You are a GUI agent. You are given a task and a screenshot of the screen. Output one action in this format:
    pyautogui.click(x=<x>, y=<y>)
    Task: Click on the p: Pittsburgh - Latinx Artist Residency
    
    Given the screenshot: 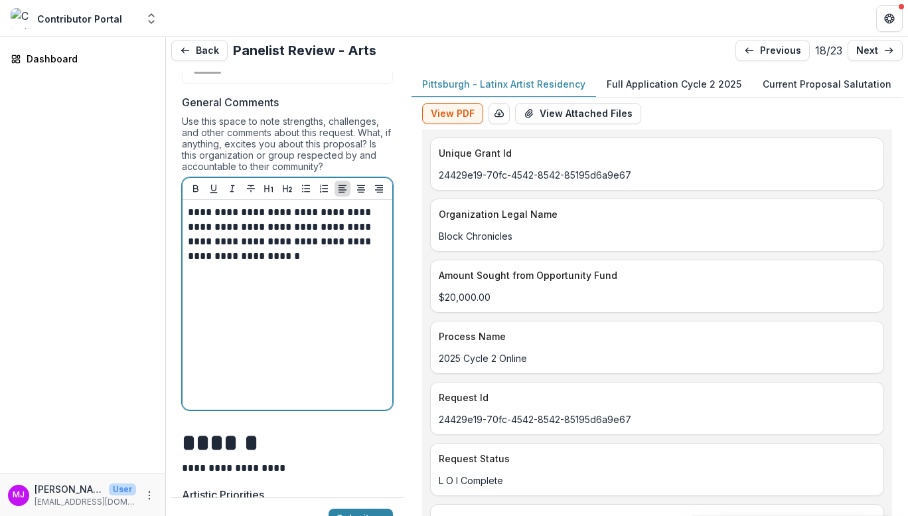 What is the action you would take?
    pyautogui.click(x=504, y=84)
    